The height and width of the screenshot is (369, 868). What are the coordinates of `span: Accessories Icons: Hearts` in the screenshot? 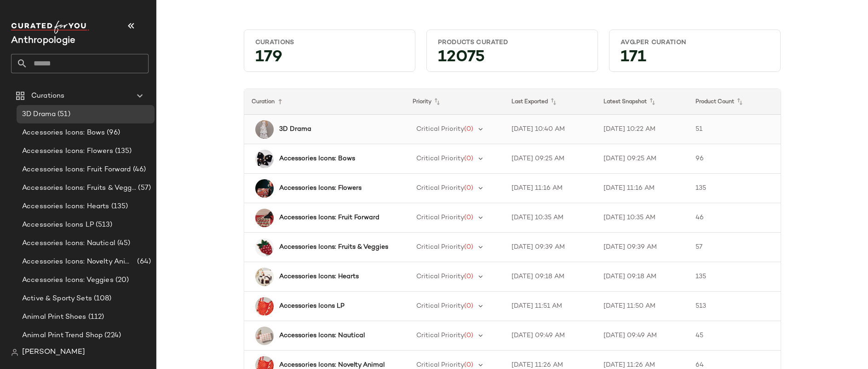 It's located at (66, 206).